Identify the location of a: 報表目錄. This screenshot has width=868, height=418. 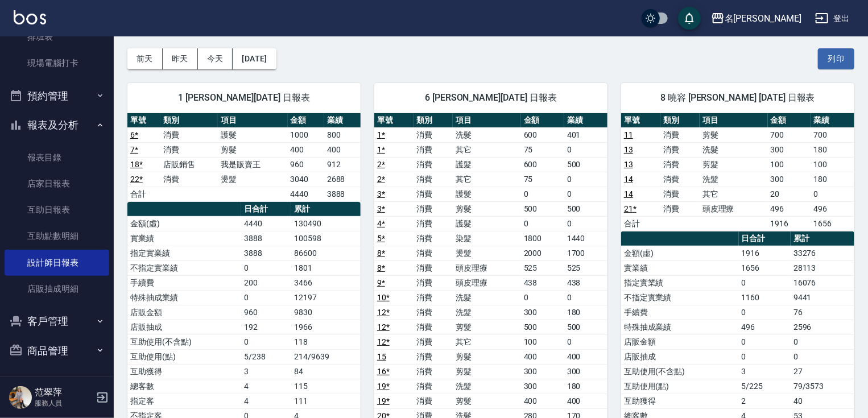
(57, 157).